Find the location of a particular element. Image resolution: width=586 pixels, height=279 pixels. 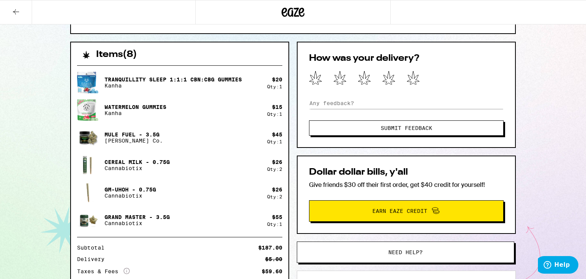

p: Cereal Milk - 0.75g is located at coordinates (137, 162).